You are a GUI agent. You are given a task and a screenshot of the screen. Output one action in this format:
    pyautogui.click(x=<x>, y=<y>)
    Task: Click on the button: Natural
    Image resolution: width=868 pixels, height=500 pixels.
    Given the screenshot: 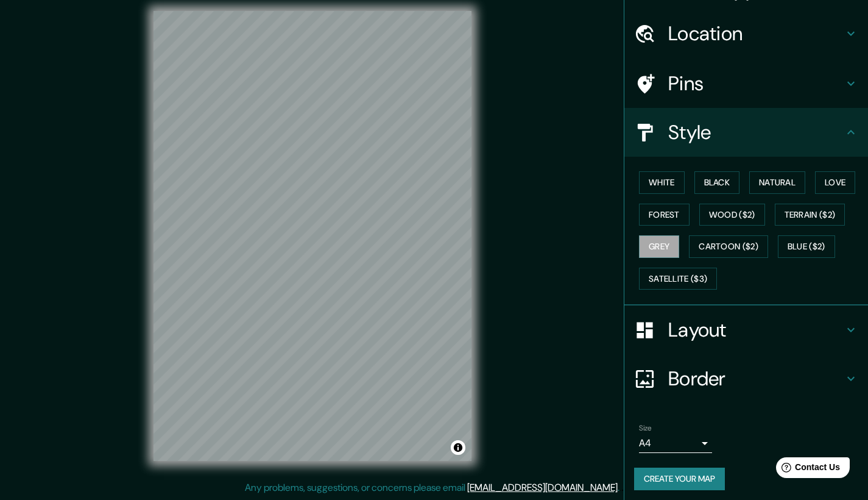 What is the action you would take?
    pyautogui.click(x=777, y=182)
    